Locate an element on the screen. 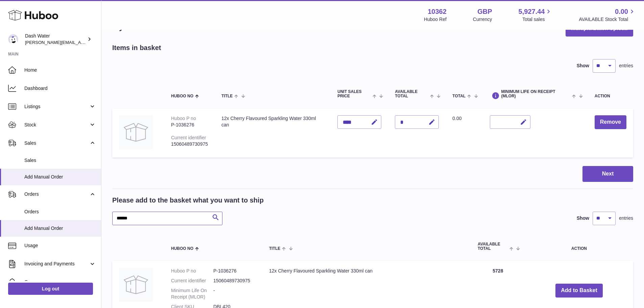 The image size is (644, 308). span: Total is located at coordinates (459, 96).